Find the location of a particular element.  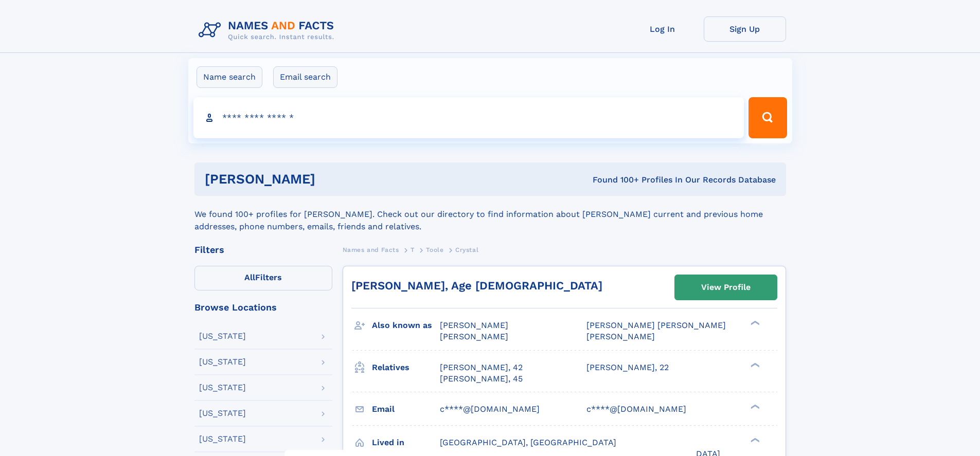

a: Sign Up is located at coordinates (745, 29).